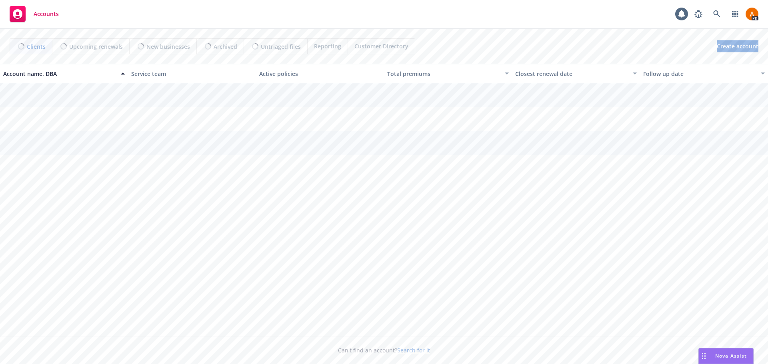  Describe the element at coordinates (192, 74) in the screenshot. I see `button: Service team` at that location.